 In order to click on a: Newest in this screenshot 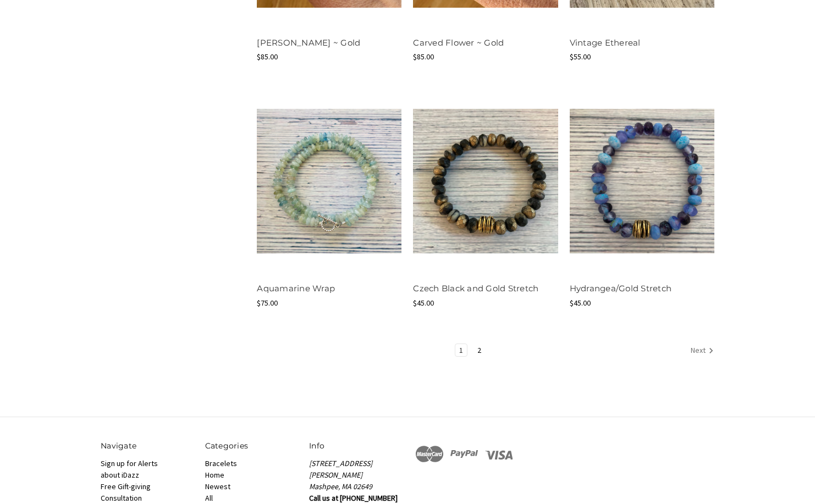, I will do `click(218, 486)`.